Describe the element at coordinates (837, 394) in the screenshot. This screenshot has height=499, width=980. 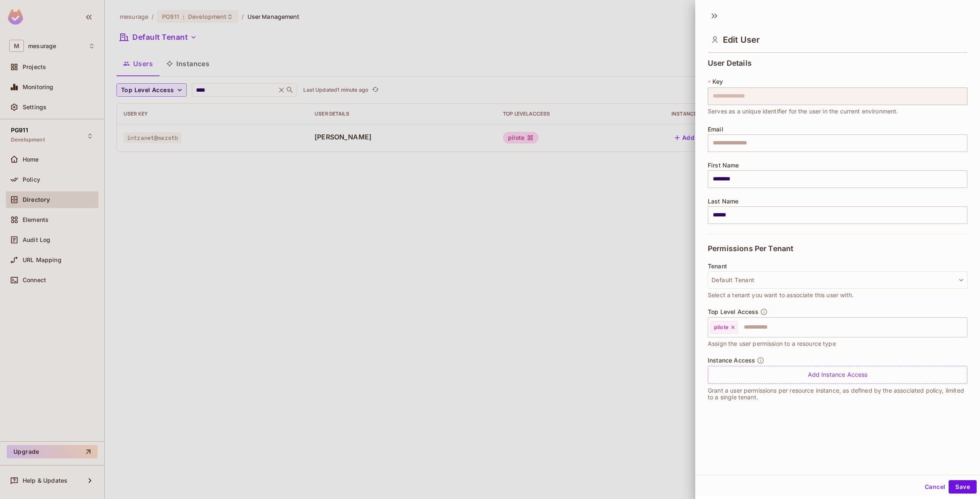
I see `p: Grant a user permissions per resource instance, as defined by the associated policy, limited to a...` at that location.